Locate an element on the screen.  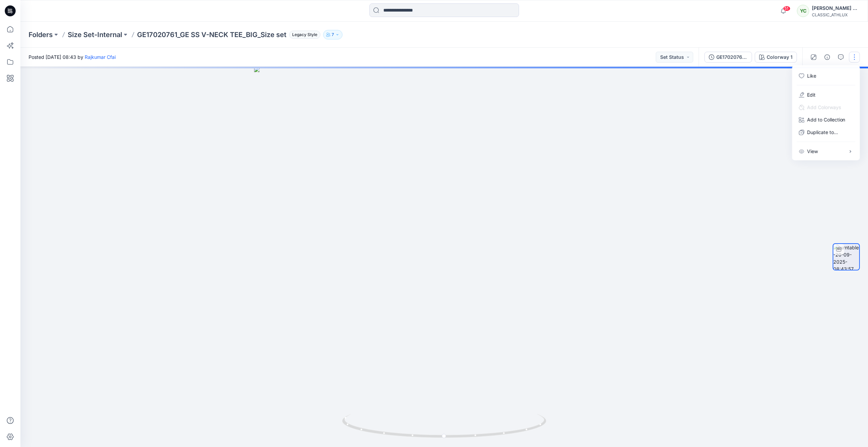
p: Duplicate to... is located at coordinates (823, 132).